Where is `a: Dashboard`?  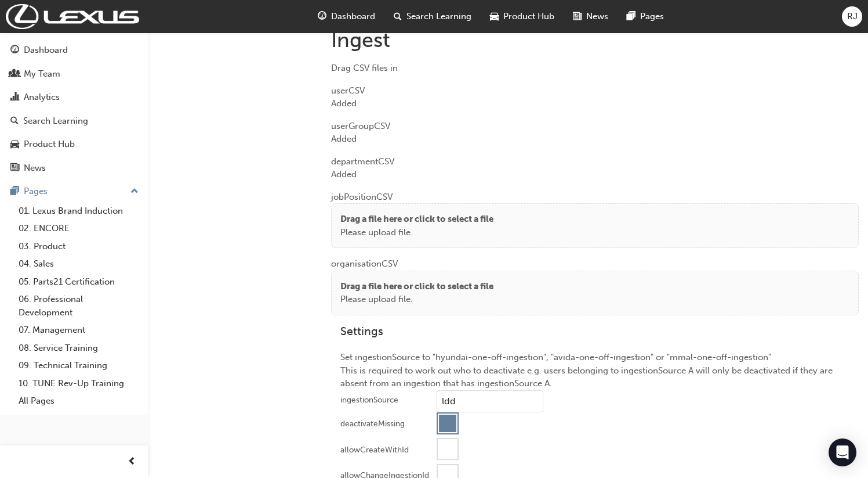
a: Dashboard is located at coordinates (73, 50).